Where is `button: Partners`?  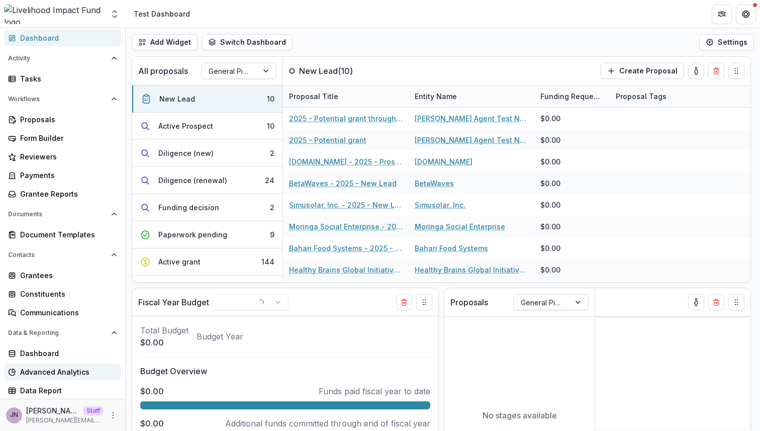 button: Partners is located at coordinates (721, 14).